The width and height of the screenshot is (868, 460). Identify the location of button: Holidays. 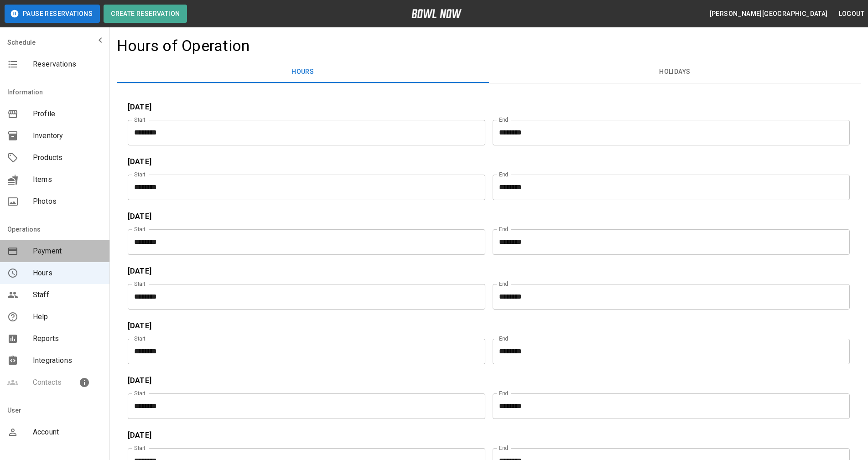
(675, 72).